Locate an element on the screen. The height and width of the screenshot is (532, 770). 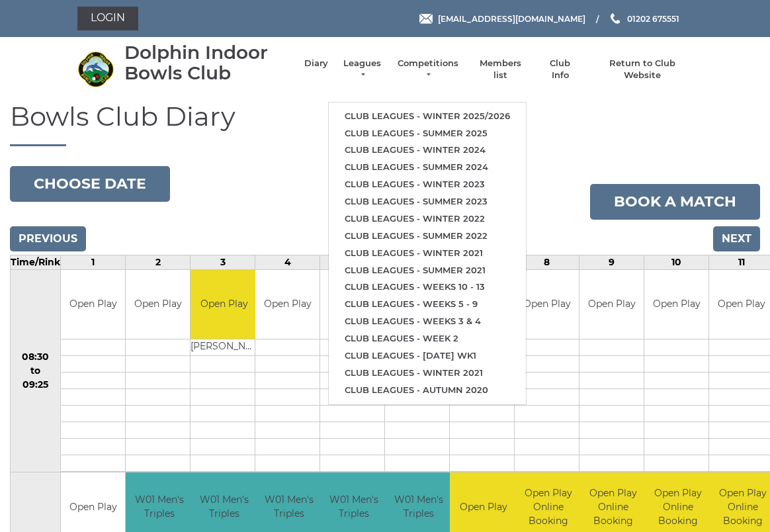
a: Login is located at coordinates (108, 19).